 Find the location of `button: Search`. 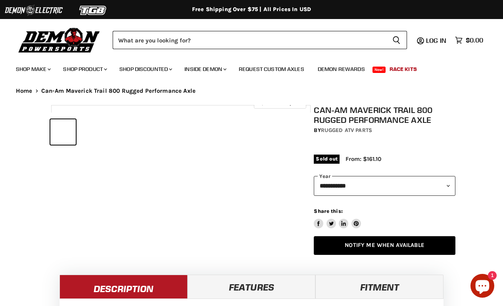

button: Search is located at coordinates (396, 40).